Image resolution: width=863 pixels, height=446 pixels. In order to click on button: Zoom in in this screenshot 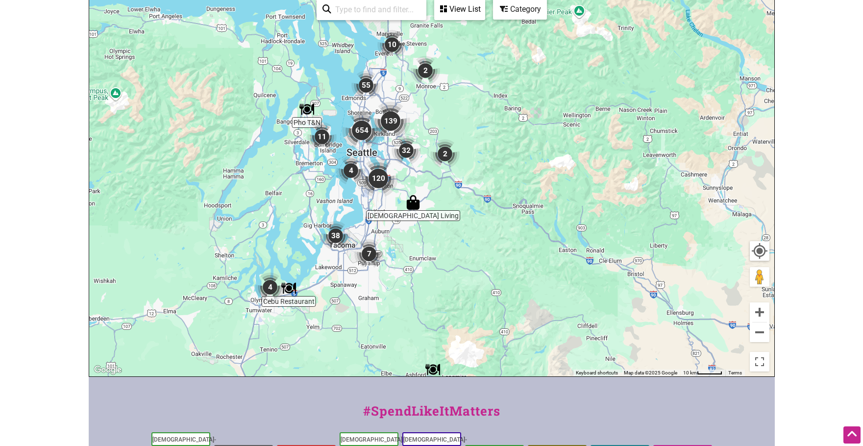, I will do `click(759, 312)`.